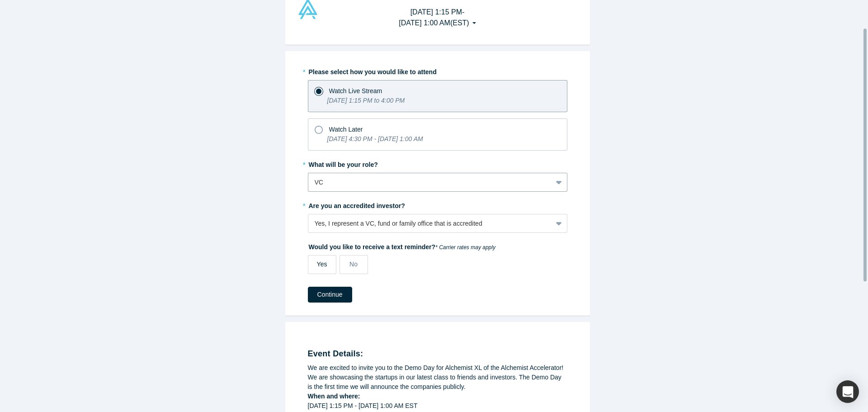 The height and width of the screenshot is (412, 868). I want to click on span: Watch Later, so click(346, 129).